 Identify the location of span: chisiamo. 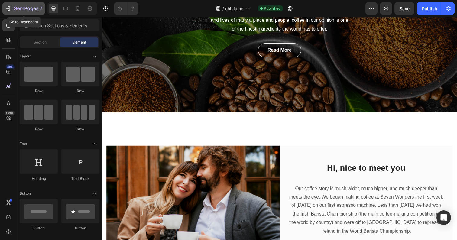
(234, 8).